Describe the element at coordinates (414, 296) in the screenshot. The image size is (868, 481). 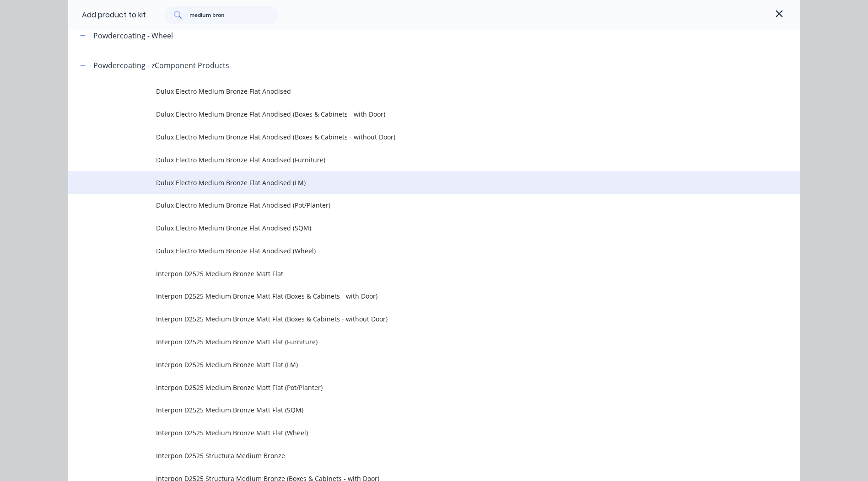
I see `span: Interpon D2525 Medium Bronze Matt Flat (Boxes & Cabinets - with Door)` at that location.